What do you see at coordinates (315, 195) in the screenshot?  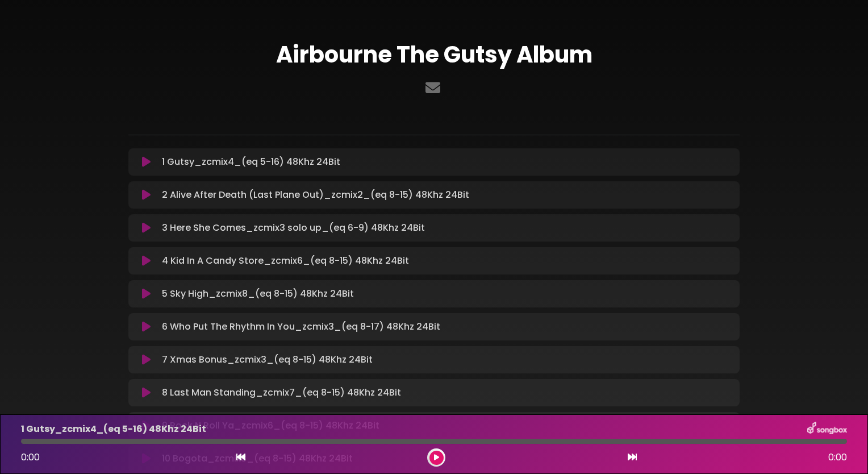 I see `p: 2 Alive After Death (Last Plane Out)_zcmix2_(eq 8-15) 48Khz 24Bit` at bounding box center [315, 195].